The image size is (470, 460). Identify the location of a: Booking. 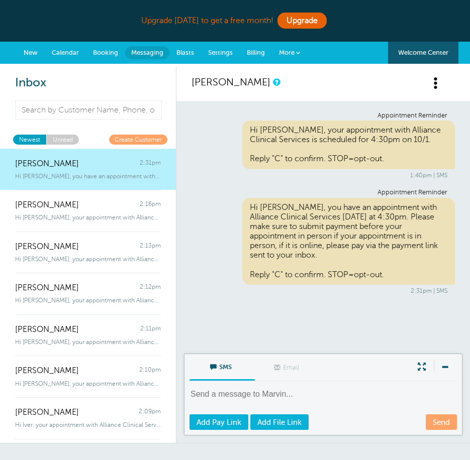
(106, 53).